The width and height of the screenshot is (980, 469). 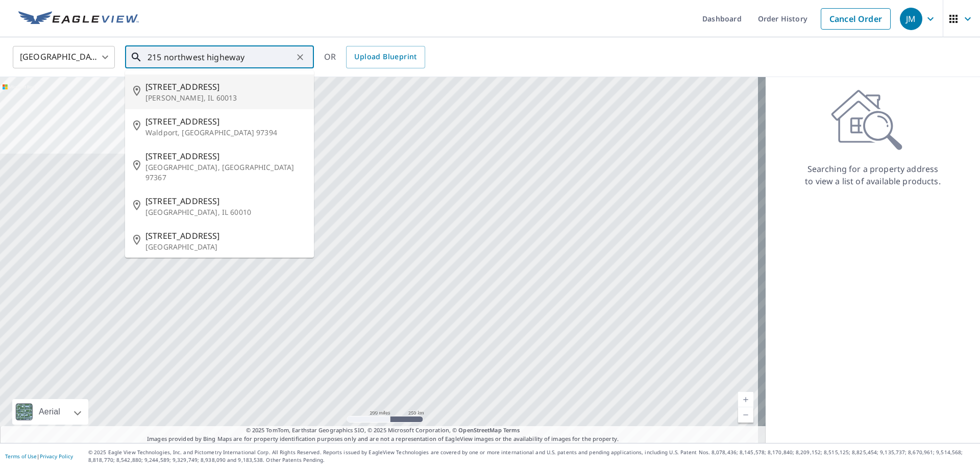 What do you see at coordinates (220, 57) in the screenshot?
I see `input: Search by address or latitude-longitude` at bounding box center [220, 57].